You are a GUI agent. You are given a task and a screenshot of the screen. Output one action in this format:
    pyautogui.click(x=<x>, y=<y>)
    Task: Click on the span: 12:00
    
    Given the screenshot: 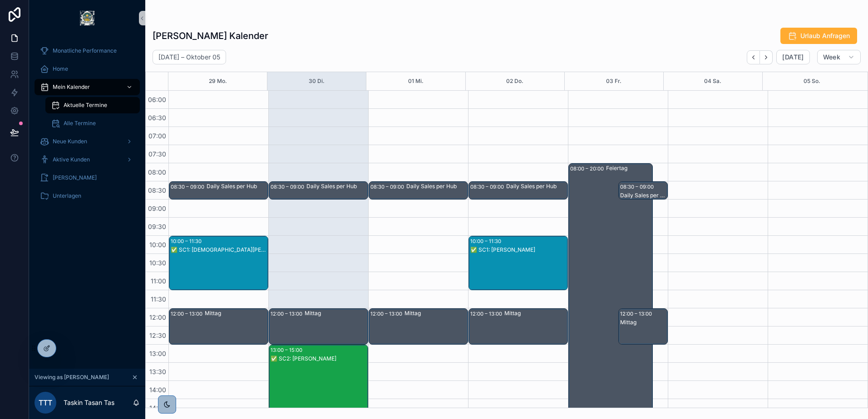 What is the action you would take?
    pyautogui.click(x=157, y=317)
    